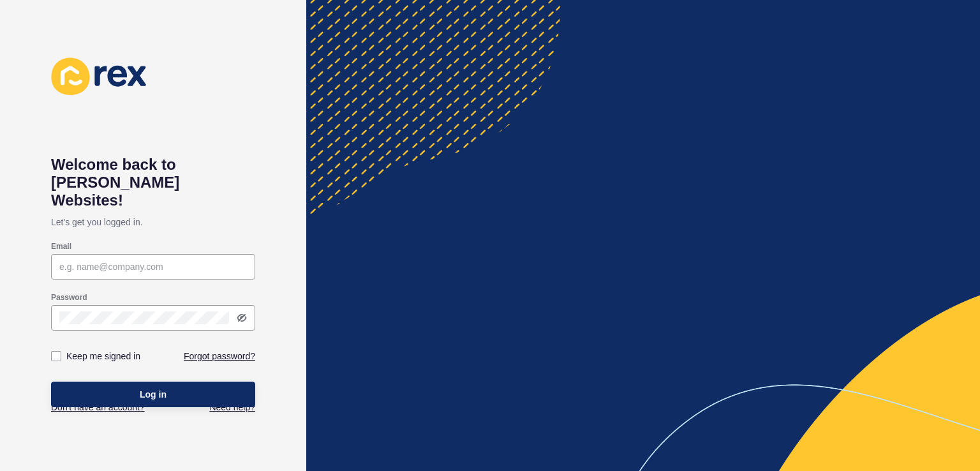 The width and height of the screenshot is (980, 471). I want to click on button: Log in, so click(153, 394).